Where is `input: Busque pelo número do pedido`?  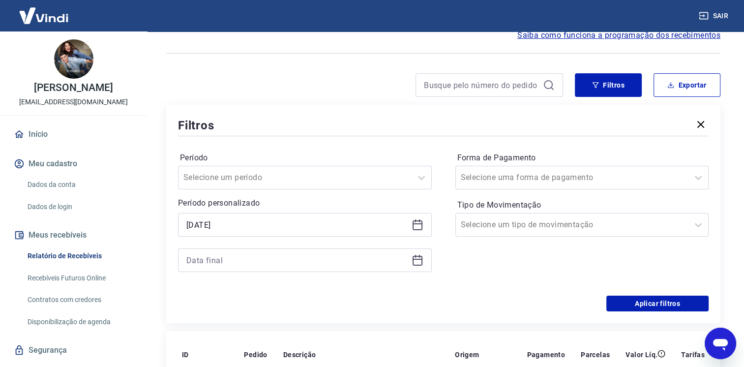
input: Busque pelo número do pedido is located at coordinates (481, 85).